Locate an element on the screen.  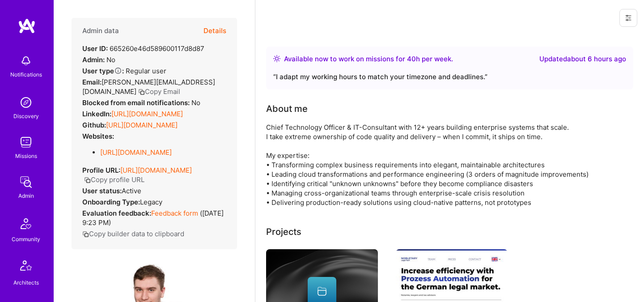
i: Help is located at coordinates (118, 70).